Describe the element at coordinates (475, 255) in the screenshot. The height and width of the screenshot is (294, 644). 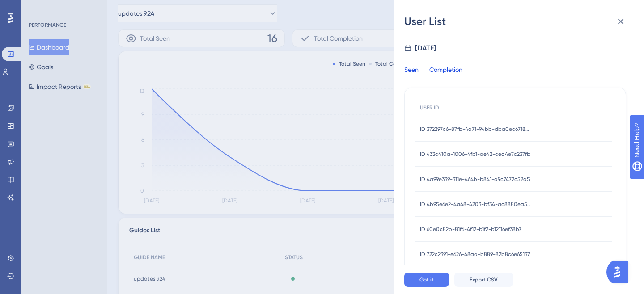
I see `span: ID 722c2391-e626-48aa-b889-82b8c6e65137` at that location.